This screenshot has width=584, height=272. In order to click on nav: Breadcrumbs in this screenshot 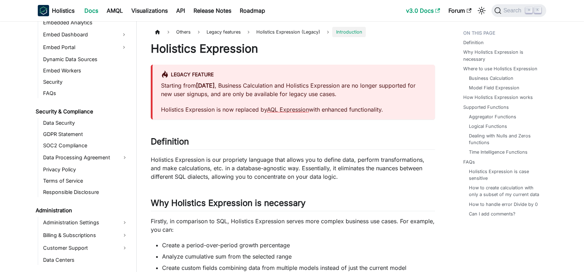, I will do `click(293, 32)`.